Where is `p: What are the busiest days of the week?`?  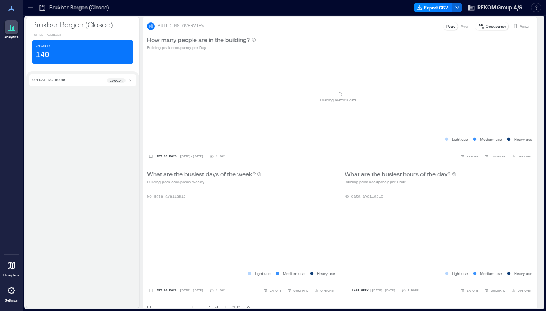
p: What are the busiest days of the week? is located at coordinates (201, 174).